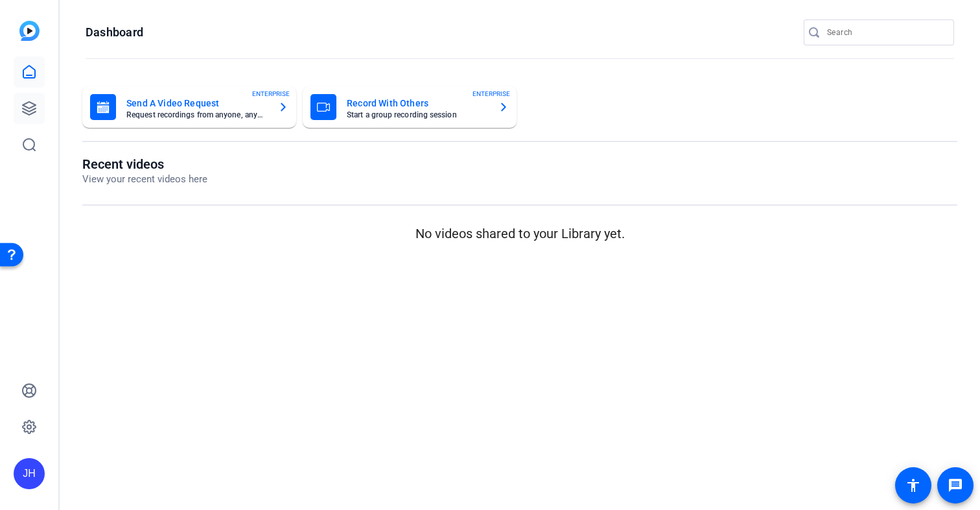  Describe the element at coordinates (417, 114) in the screenshot. I see `mat-card-subtitle: Start a group recording session` at that location.